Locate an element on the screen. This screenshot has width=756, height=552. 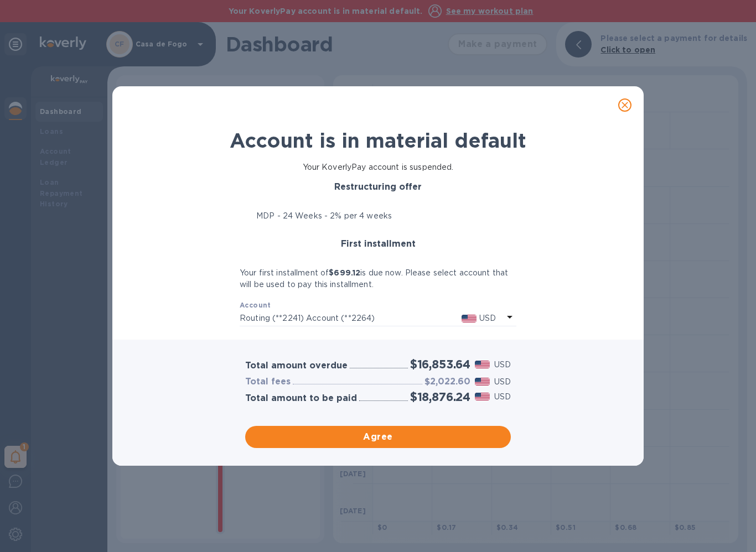
button: close is located at coordinates (625, 105).